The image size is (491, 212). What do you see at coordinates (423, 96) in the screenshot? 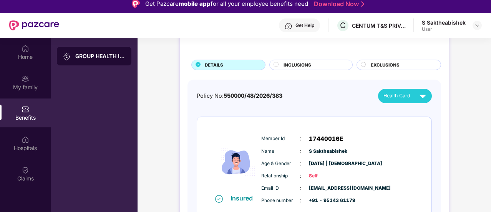
I see `img: svg+xml;base64,PHN2ZyB4bWxucz0iaHR0cDovL3d3dy53My5vcmcvMjAwMC9zdmciIHZpZXdCb3g9IjAgMCAyNCAyNCIgd2...` at bounding box center [423, 96].